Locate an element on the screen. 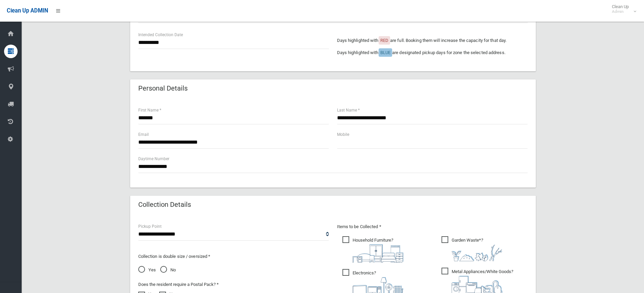 The width and height of the screenshot is (644, 293). p: Days highlighted with are full. Booking them will increase the capacity for that day. is located at coordinates (433, 40).